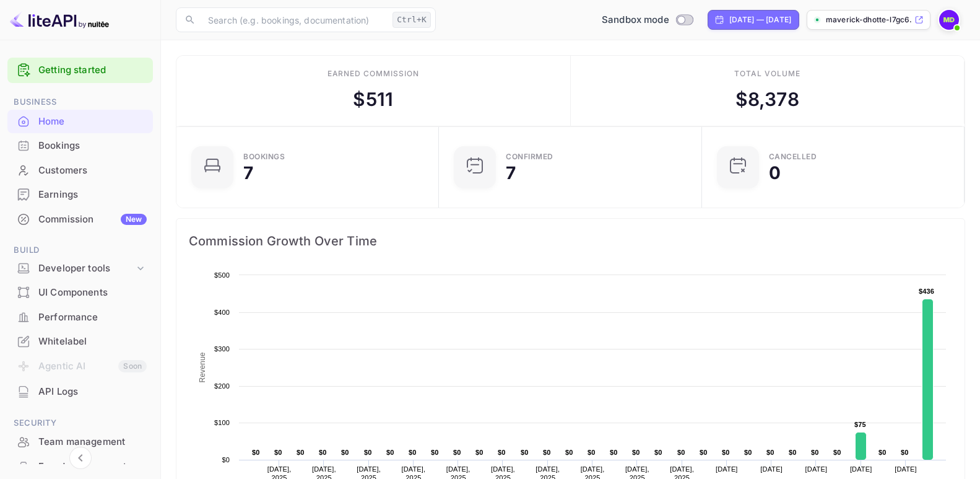 Image resolution: width=980 pixels, height=479 pixels. I want to click on div: Fraud management, so click(92, 466).